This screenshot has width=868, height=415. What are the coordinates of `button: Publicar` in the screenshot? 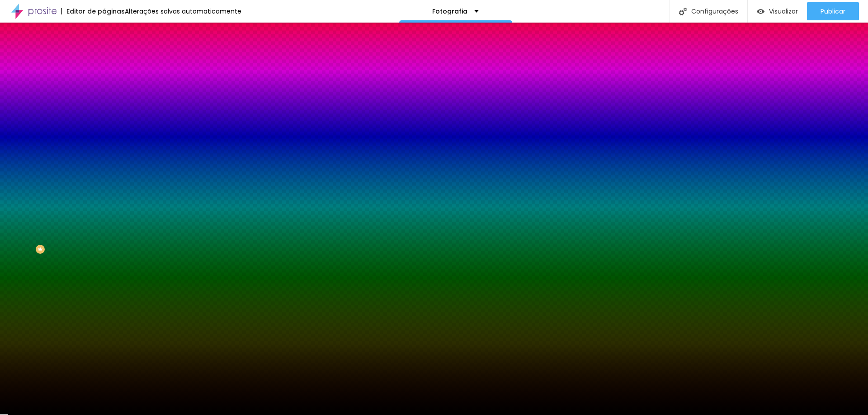 It's located at (833, 11).